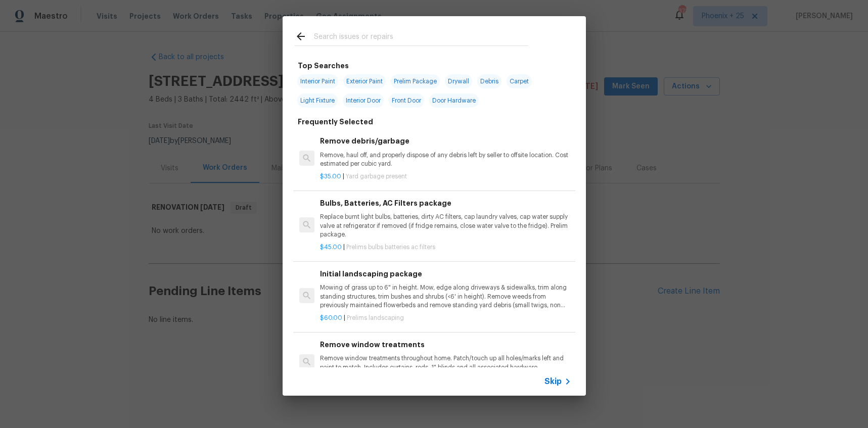 This screenshot has width=868, height=428. Describe the element at coordinates (459, 81) in the screenshot. I see `span: Drywall` at that location.